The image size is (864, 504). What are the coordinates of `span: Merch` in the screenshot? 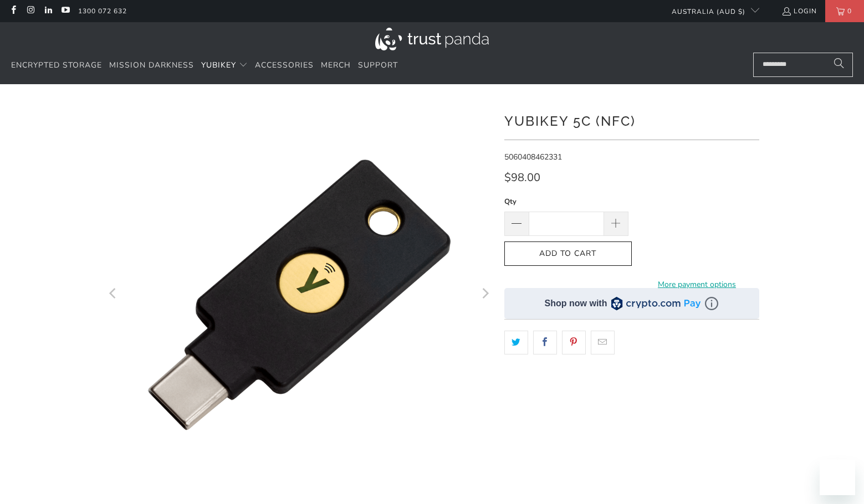 It's located at (336, 64).